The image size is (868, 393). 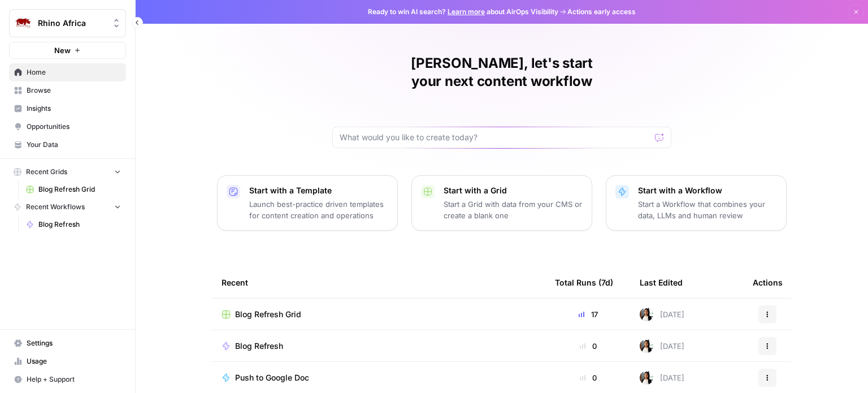 What do you see at coordinates (767, 282) in the screenshot?
I see `div: Actions` at bounding box center [767, 282].